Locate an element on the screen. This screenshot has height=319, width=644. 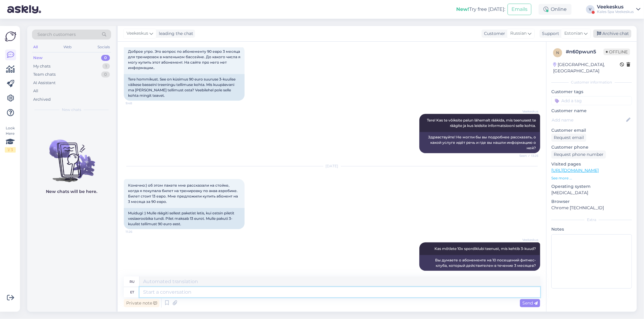
div: Look Here is located at coordinates (11, 139).